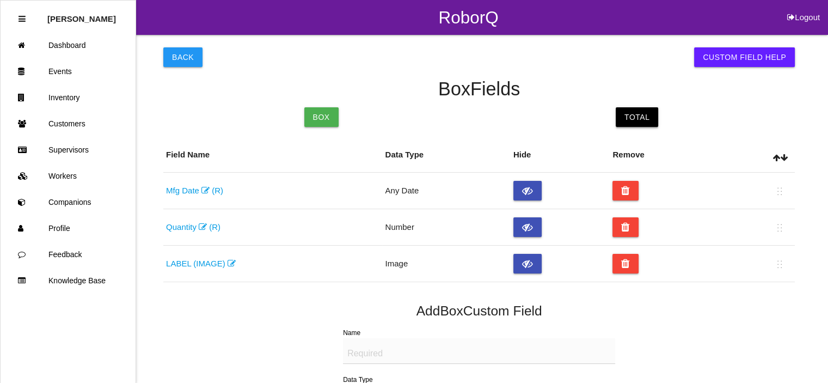 Image resolution: width=828 pixels, height=383 pixels. Describe the element at coordinates (744, 57) in the screenshot. I see `a: Custom Field Help` at that location.